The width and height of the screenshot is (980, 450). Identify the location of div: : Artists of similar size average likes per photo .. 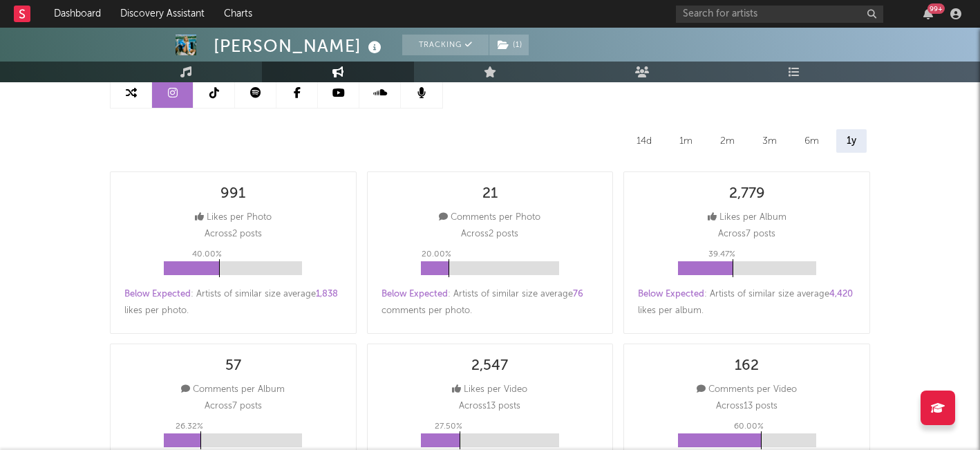
(233, 302).